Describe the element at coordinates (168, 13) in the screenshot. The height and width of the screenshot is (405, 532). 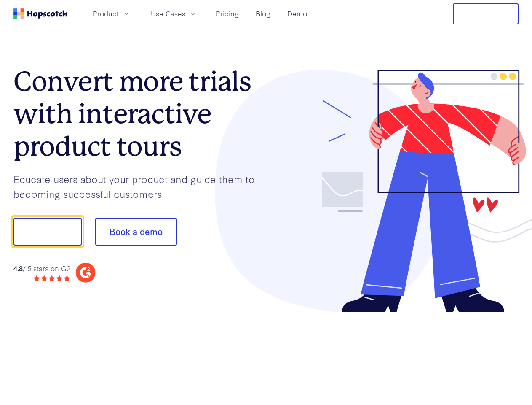
I see `span: Use Cases` at that location.